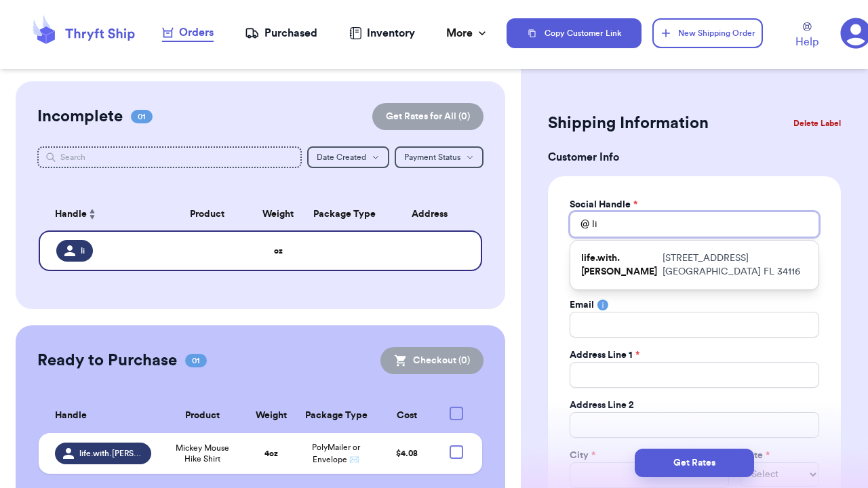 The image size is (868, 488). What do you see at coordinates (382, 33) in the screenshot?
I see `div: Inventory` at bounding box center [382, 33].